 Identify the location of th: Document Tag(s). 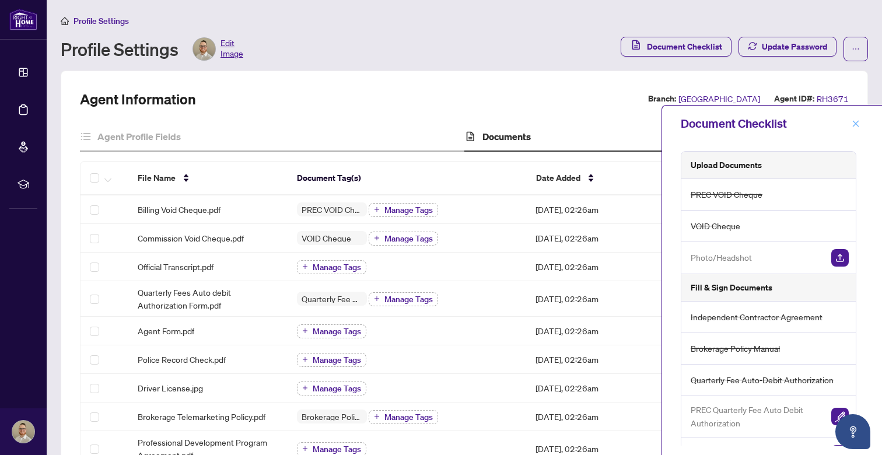
(407, 178).